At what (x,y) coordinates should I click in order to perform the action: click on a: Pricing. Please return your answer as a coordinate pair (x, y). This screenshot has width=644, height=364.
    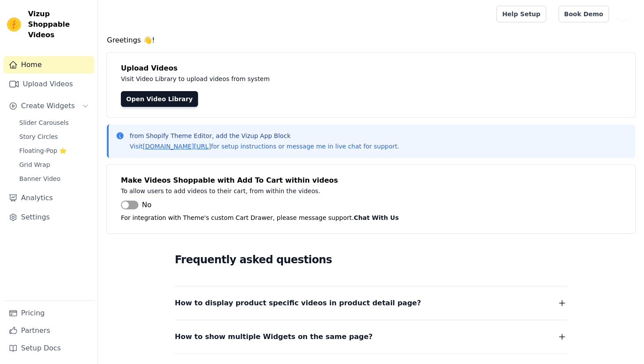
    Looking at the image, I should click on (49, 313).